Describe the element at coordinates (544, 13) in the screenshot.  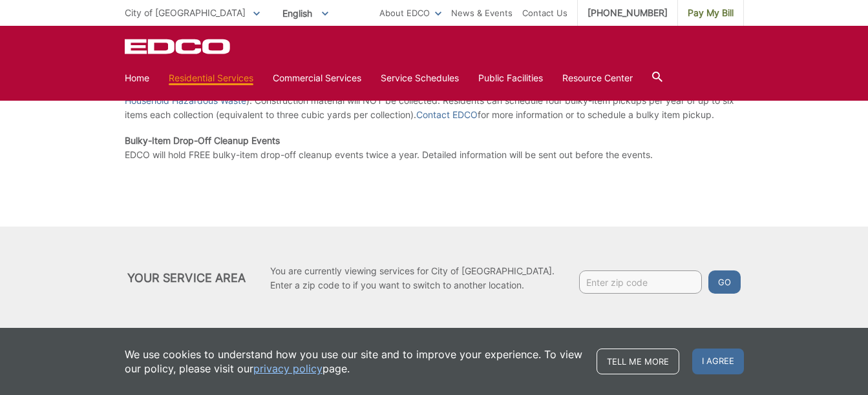
I see `a: Contact Us` at that location.